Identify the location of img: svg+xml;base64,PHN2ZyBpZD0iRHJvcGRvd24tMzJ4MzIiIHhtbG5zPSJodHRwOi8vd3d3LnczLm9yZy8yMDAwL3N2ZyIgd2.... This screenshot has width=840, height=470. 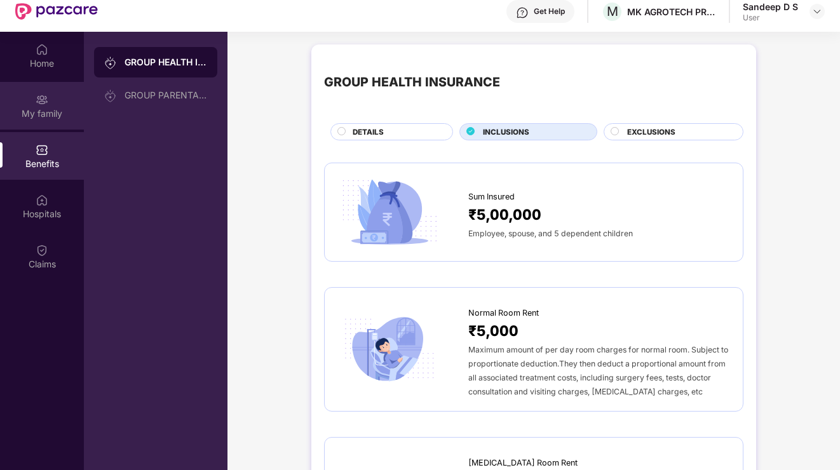
(817, 11).